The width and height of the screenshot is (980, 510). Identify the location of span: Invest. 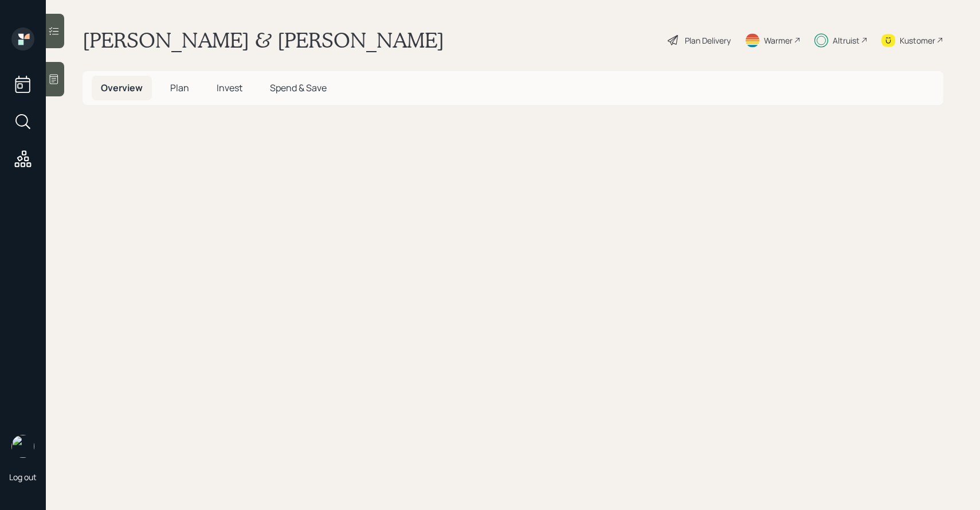
(229, 88).